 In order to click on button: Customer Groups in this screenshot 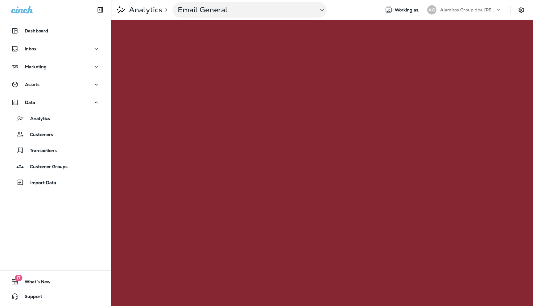, I will do `click(56, 166)`.